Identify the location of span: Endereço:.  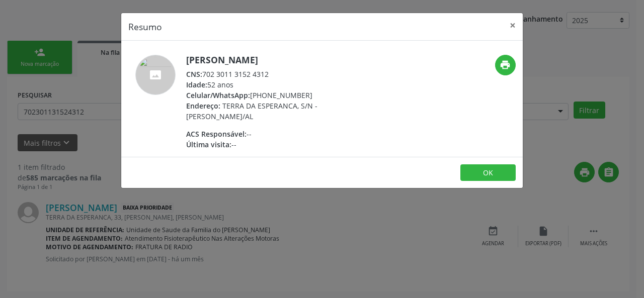
(204, 105).